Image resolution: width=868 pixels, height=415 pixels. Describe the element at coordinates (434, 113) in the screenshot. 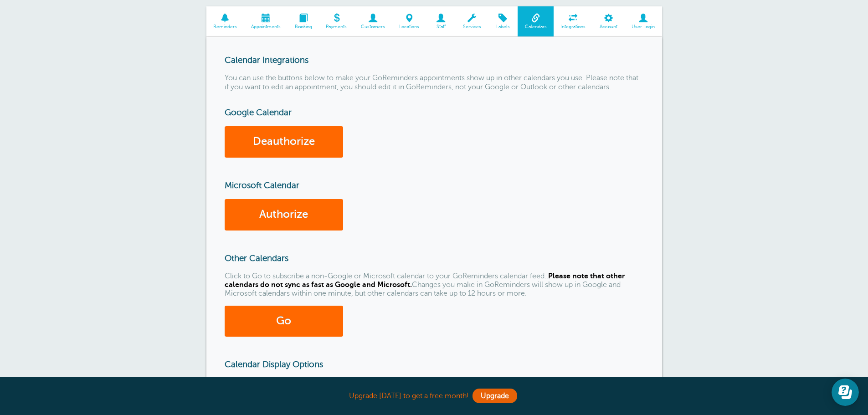

I see `h3: Google Calendar` at that location.